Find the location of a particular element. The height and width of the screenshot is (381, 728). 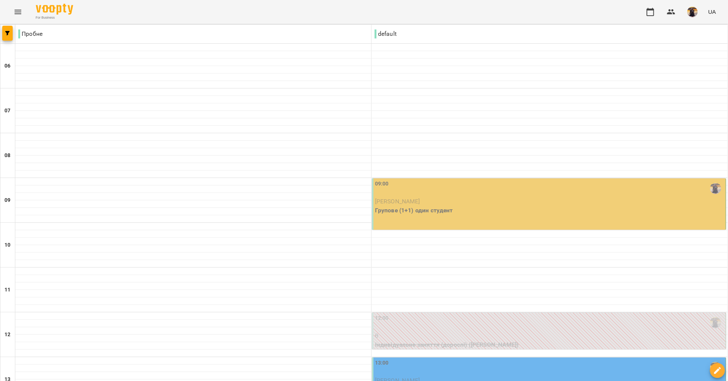

p: default is located at coordinates (385, 34).